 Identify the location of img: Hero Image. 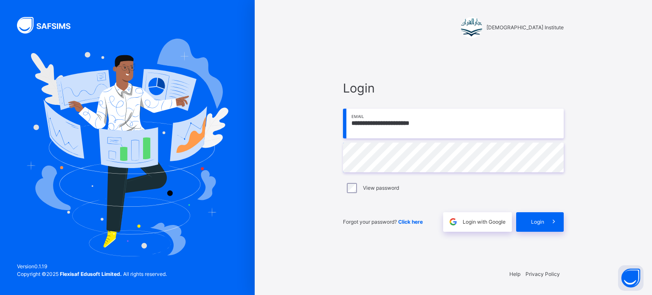
(127, 147).